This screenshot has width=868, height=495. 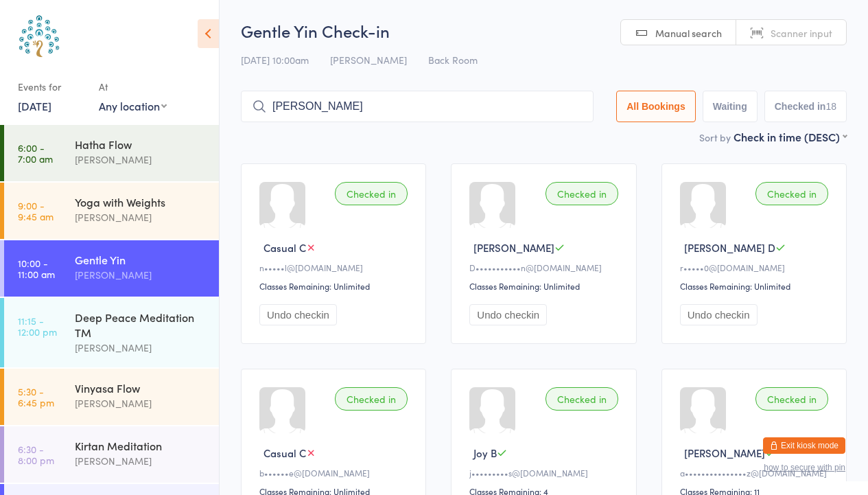 I want to click on div: Yoga with Weights, so click(x=141, y=202).